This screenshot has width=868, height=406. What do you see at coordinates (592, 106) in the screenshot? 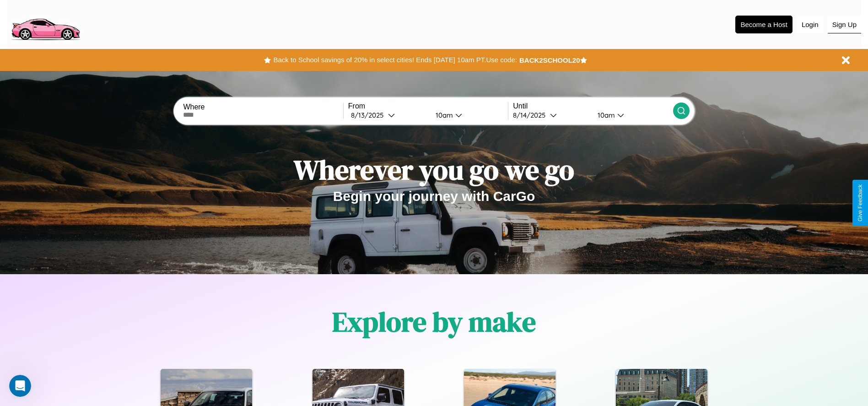
I see `label: Until` at bounding box center [592, 106].